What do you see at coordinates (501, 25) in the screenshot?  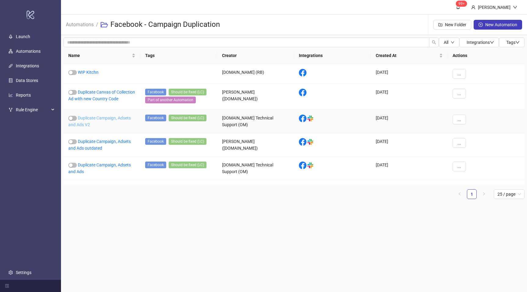 I see `span: New Automation` at bounding box center [501, 25].